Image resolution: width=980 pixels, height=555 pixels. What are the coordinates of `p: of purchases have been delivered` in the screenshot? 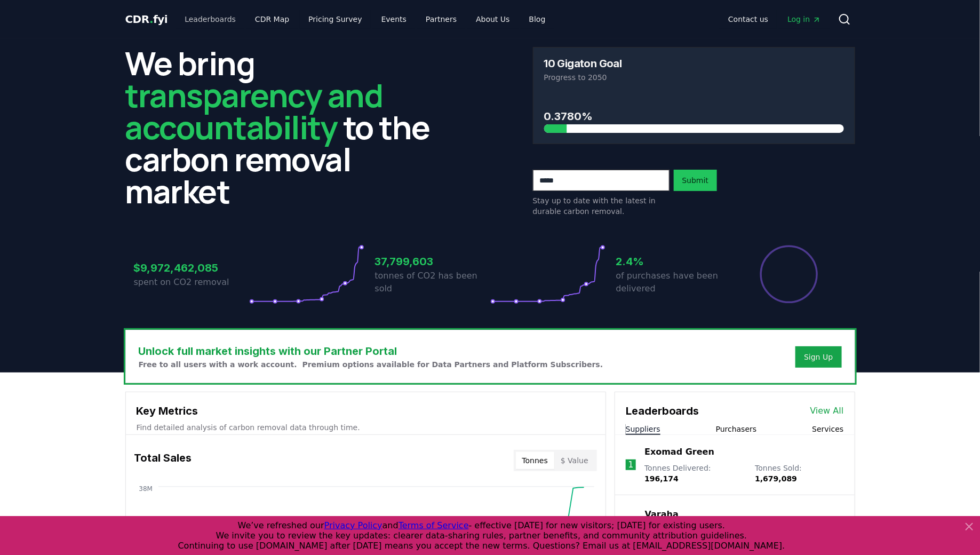 It's located at (674, 282).